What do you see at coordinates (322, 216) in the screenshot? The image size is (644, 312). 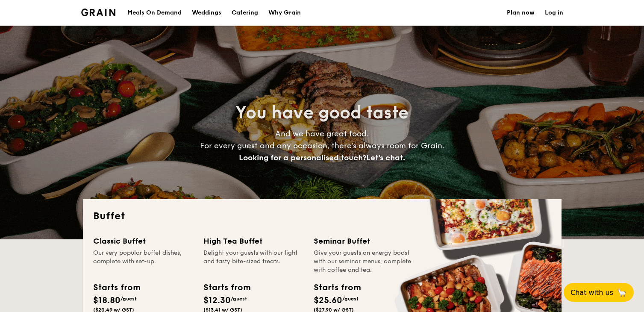 I see `h2: Buffet` at bounding box center [322, 216].